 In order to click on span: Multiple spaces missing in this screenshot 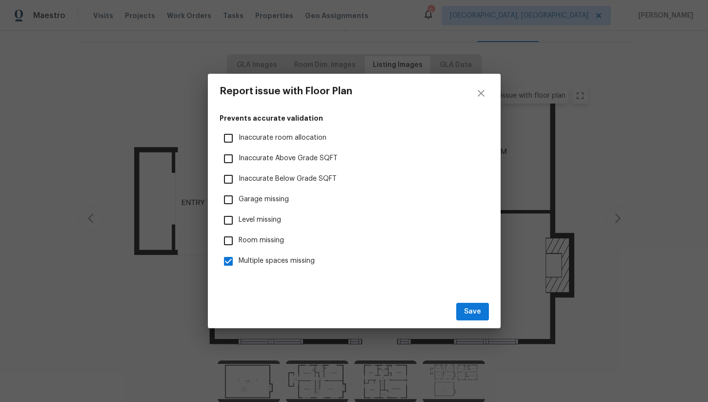, I will do `click(277, 261)`.